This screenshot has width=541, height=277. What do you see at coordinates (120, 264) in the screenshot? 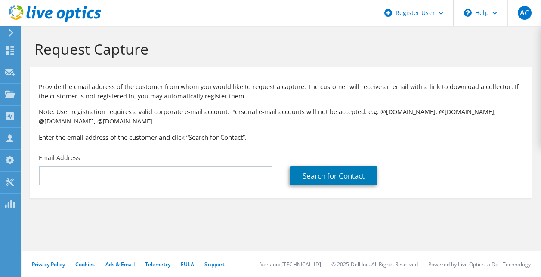
I see `a: Ads & Email` at bounding box center [120, 264].